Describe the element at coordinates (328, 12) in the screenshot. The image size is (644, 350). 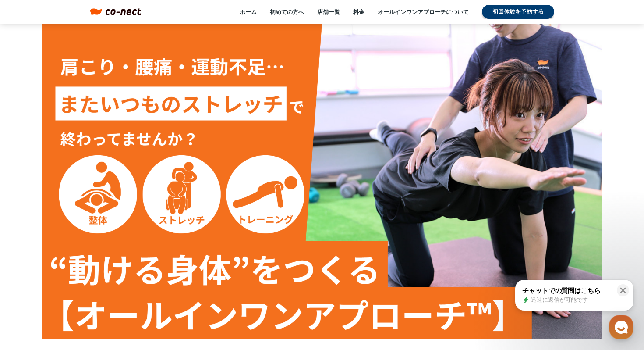
I see `a: 店舗一覧` at that location.